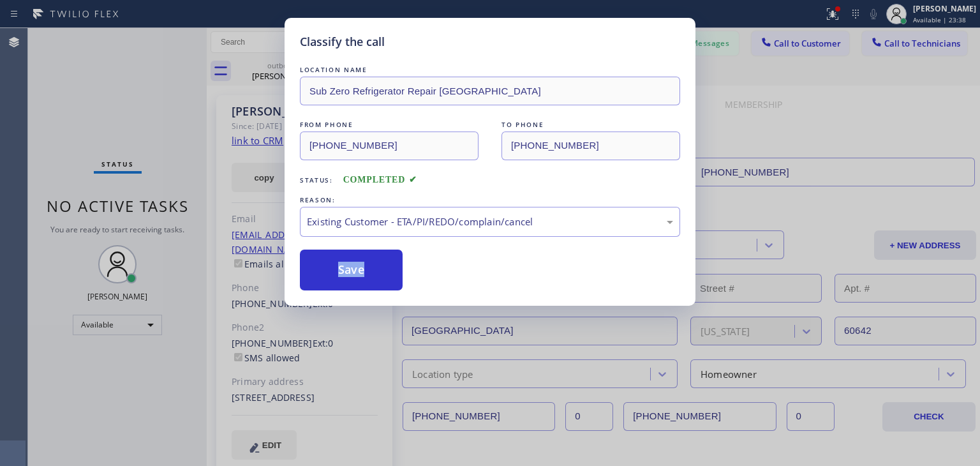 This screenshot has width=980, height=466. What do you see at coordinates (490, 70) in the screenshot?
I see `div: LOCATION NAME` at bounding box center [490, 70].